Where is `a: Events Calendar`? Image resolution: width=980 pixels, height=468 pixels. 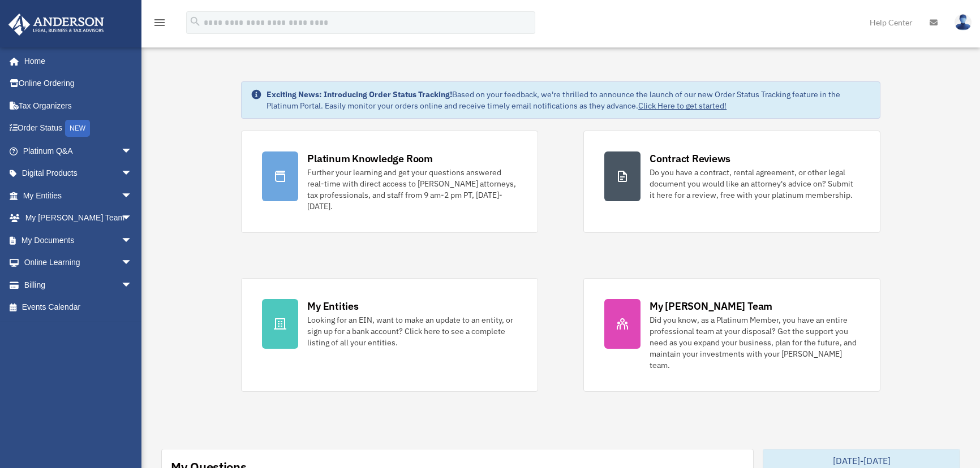
a: Events Calendar is located at coordinates (79, 308).